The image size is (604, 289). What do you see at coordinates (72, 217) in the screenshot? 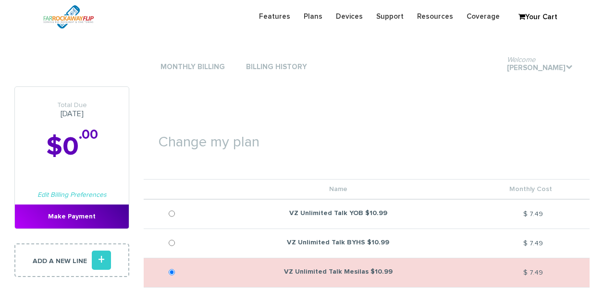
I see `a: Make Payment` at bounding box center [72, 217].